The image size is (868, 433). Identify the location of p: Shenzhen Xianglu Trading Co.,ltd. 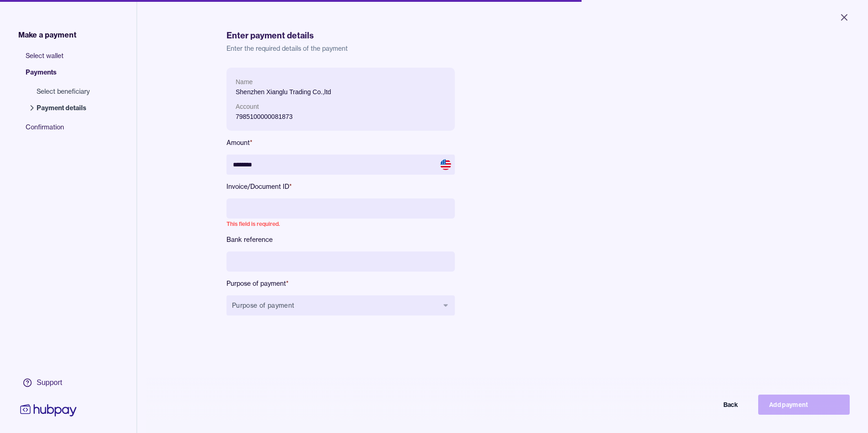
(340, 92).